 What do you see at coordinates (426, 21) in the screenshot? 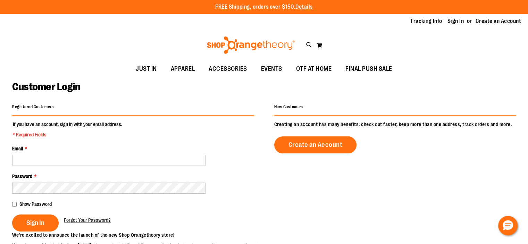
I see `a: Tracking Info` at bounding box center [426, 21].